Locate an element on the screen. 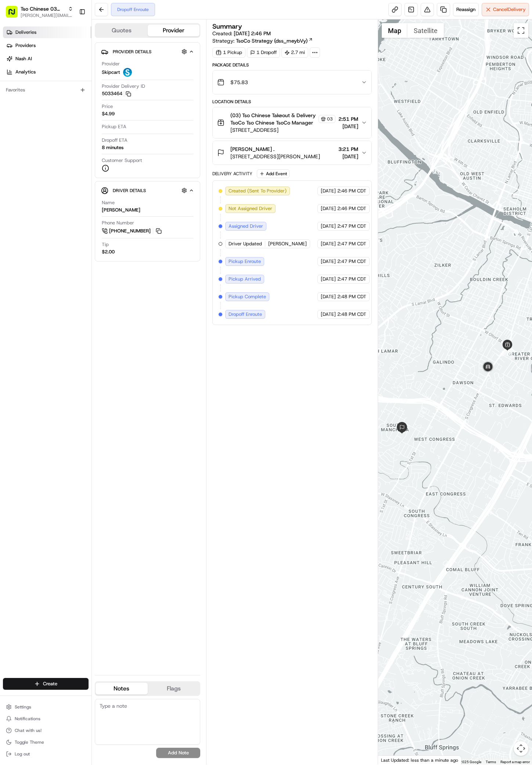  span: API Documentation is located at coordinates (94, 168).